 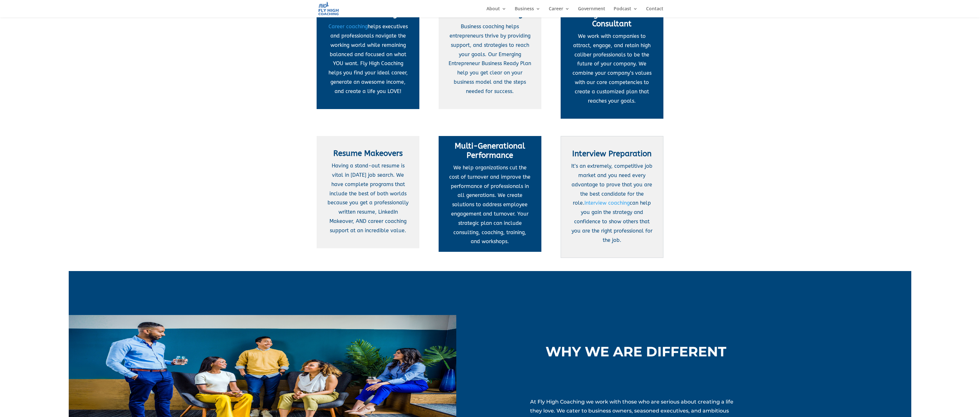 What do you see at coordinates (368, 59) in the screenshot?
I see `p: helps executives and professionals navigate the working world while remaining balanced and focuse...` at bounding box center [368, 59].